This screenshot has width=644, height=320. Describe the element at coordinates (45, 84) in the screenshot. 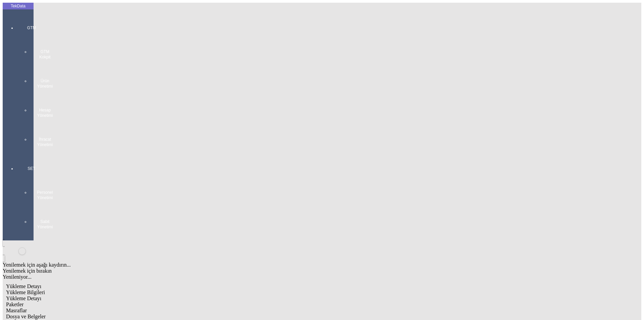

I see `span: Ürün Yönetimi` at that location.